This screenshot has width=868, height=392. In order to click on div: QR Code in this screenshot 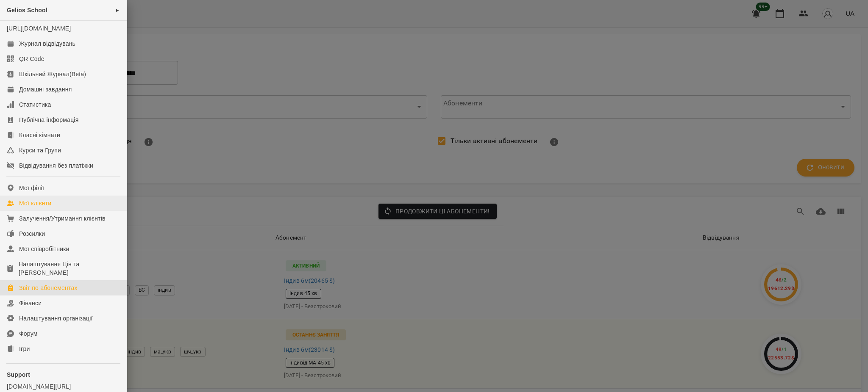, I will do `click(31, 59)`.